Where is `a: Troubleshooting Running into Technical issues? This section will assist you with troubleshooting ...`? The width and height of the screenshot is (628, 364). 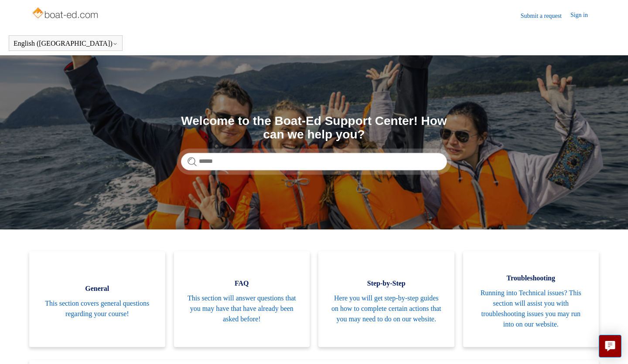
a: Troubleshooting Running into Technical issues? This section will assist you with troubleshooting ... is located at coordinates (531, 299).